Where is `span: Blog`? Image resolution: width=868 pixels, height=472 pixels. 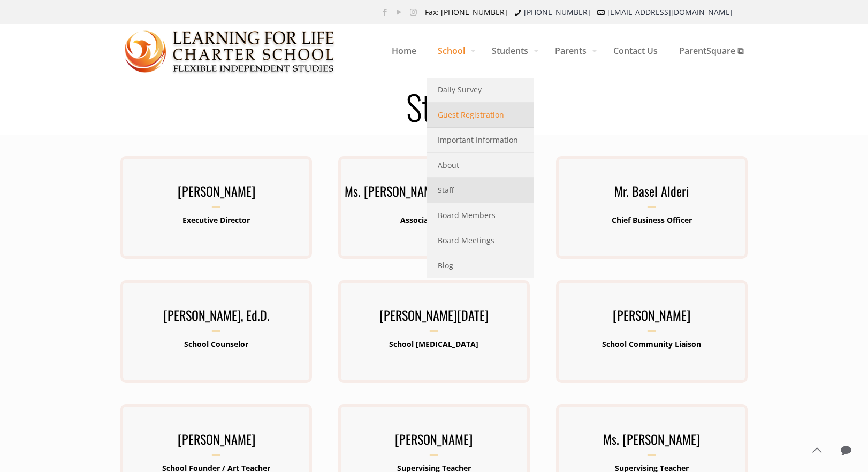 span: Blog is located at coordinates (445, 266).